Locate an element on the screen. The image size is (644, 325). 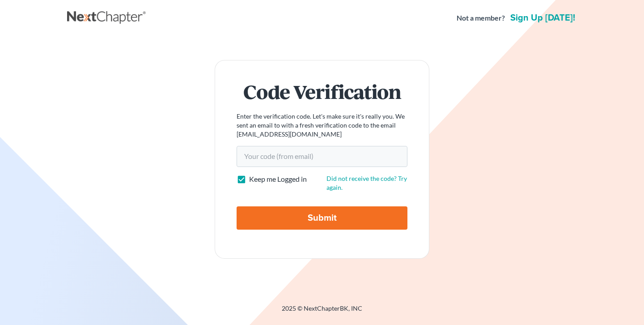
a: Did not receive the code? Try again. is located at coordinates (367, 183).